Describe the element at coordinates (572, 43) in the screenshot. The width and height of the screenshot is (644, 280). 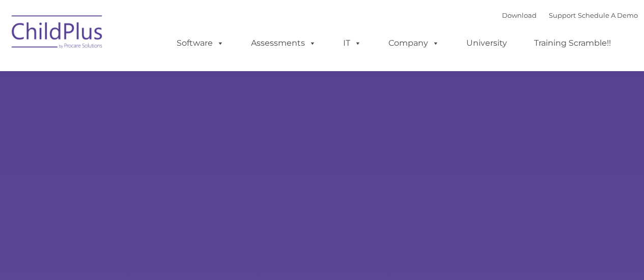
I see `a: Training Scramble!!` at that location.